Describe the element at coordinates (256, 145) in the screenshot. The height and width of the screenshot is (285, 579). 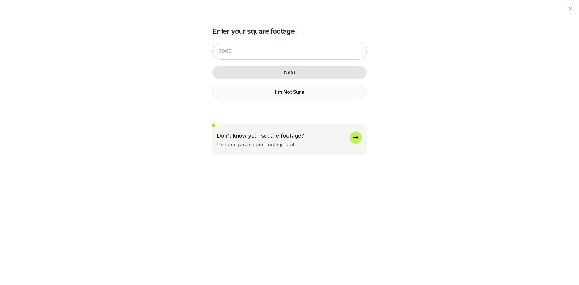
I see `div: Use our yard square footage tool` at that location.